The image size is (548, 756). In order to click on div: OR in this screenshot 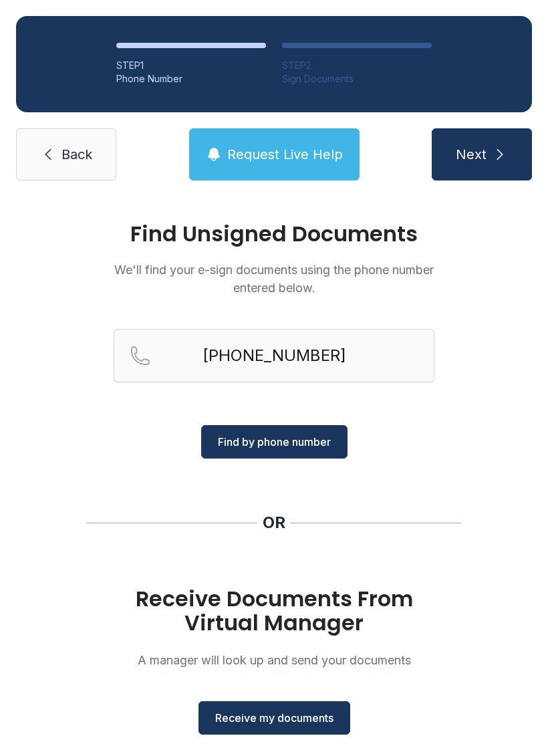, I will do `click(274, 523)`.